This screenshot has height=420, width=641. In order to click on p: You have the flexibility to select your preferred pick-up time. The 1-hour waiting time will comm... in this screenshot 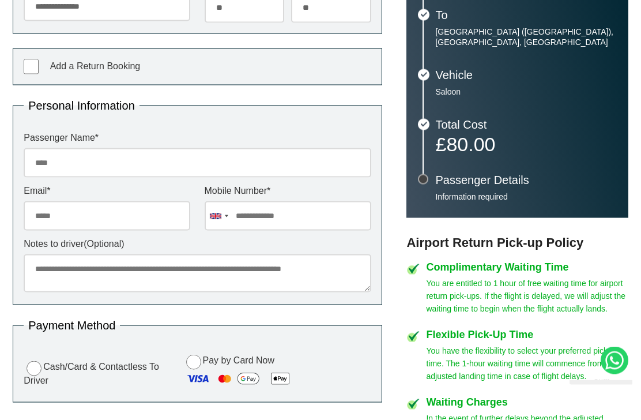, I will do `click(527, 363)`.